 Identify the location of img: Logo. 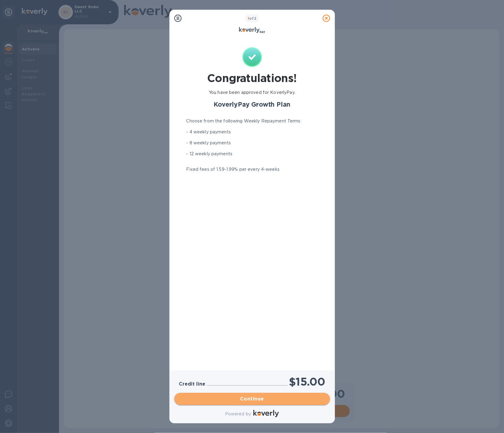
(266, 414).